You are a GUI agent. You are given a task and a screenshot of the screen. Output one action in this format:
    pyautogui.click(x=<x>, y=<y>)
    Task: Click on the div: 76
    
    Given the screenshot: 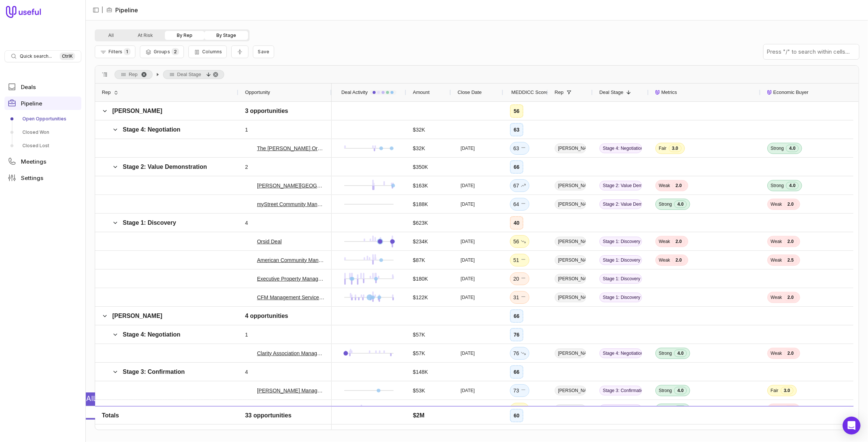 What is the action you would take?
    pyautogui.click(x=519, y=353)
    